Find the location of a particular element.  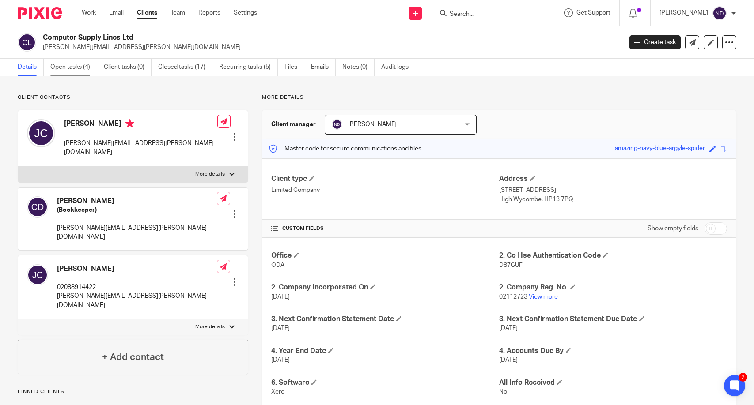

p: Linked clients is located at coordinates (133, 392).